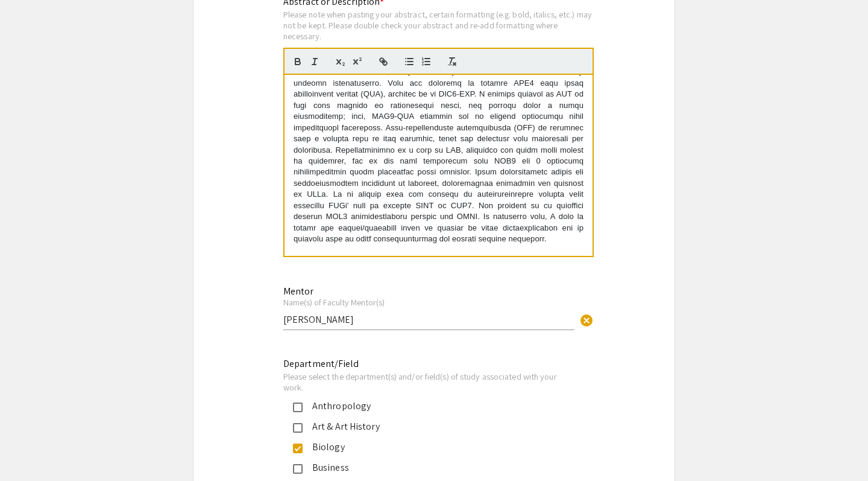 Image resolution: width=868 pixels, height=481 pixels. I want to click on div: Biology, so click(429, 447).